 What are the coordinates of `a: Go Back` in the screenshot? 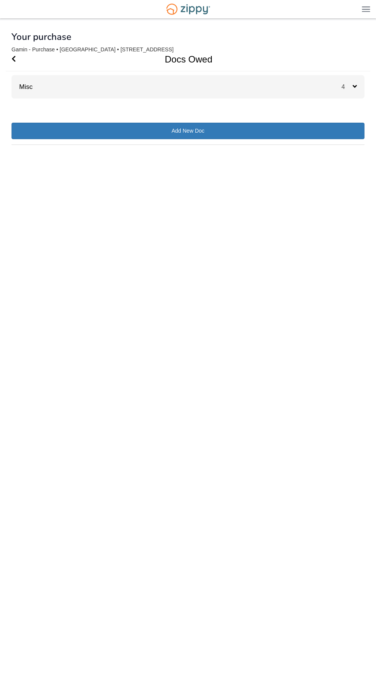 It's located at (13, 59).